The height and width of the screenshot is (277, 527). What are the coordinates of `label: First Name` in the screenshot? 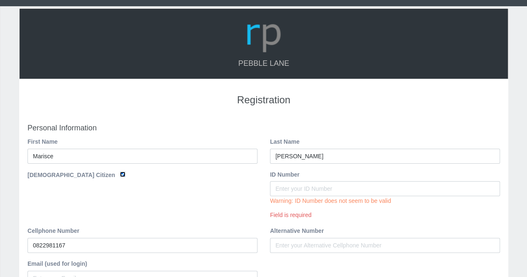 It's located at (43, 142).